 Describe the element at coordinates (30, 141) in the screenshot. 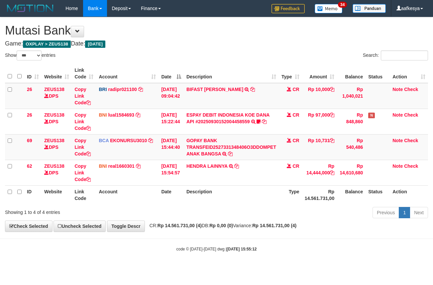

I see `span: 69` at that location.